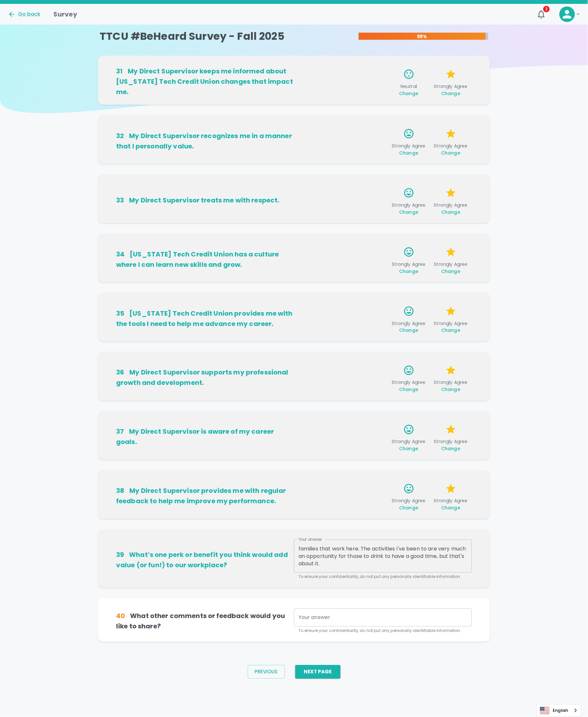 The width and height of the screenshot is (588, 717). I want to click on a: English, so click(559, 711).